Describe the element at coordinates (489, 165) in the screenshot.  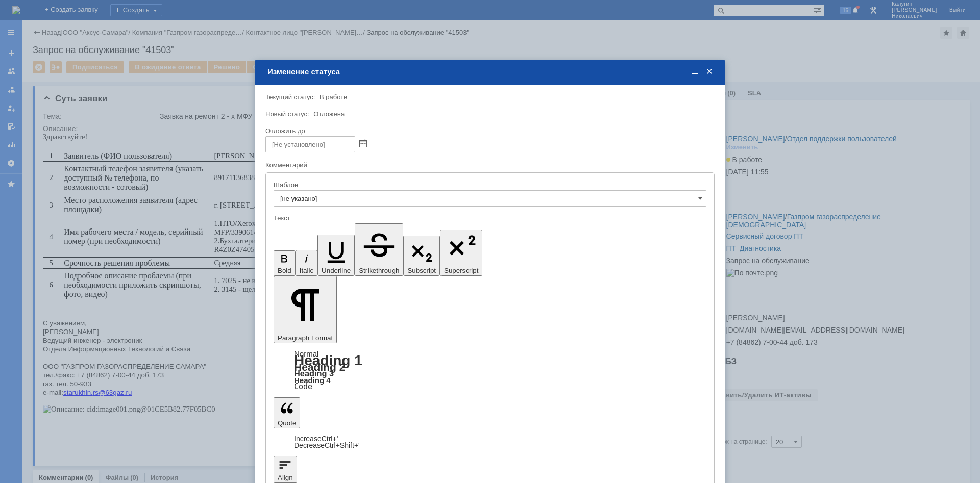
I see `div: Комментарий` at that location.